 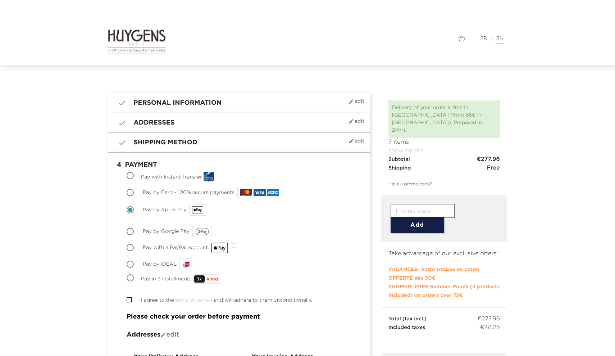 I want to click on h4: Please check your order before payment, so click(x=239, y=317).